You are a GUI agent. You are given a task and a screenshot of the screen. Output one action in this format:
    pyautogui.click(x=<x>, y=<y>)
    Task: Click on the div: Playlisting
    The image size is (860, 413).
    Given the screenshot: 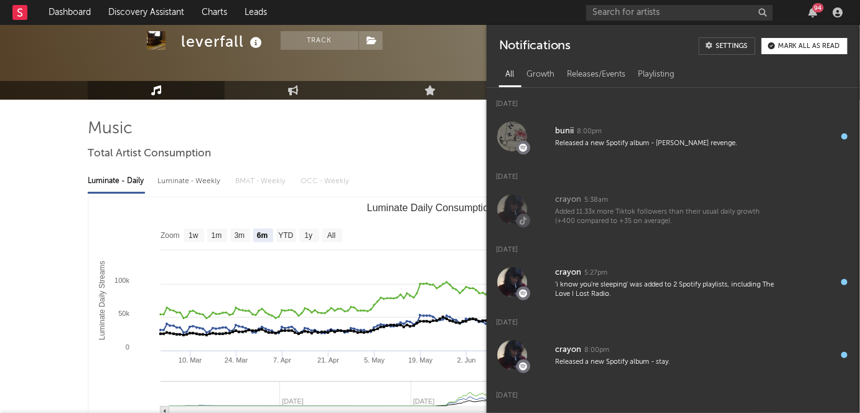 What is the action you would take?
    pyautogui.click(x=656, y=75)
    